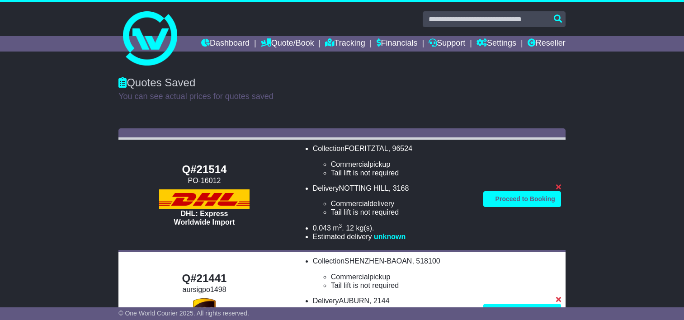 The width and height of the screenshot is (684, 320). Describe the element at coordinates (184, 314) in the screenshot. I see `span: © One World Courier 2025. All rights reserved.` at that location.